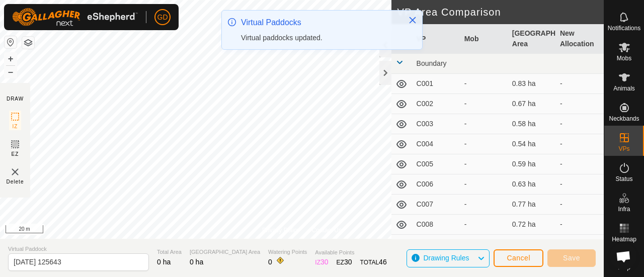 The image size is (644, 277). I want to click on span: VPs, so click(624, 149).